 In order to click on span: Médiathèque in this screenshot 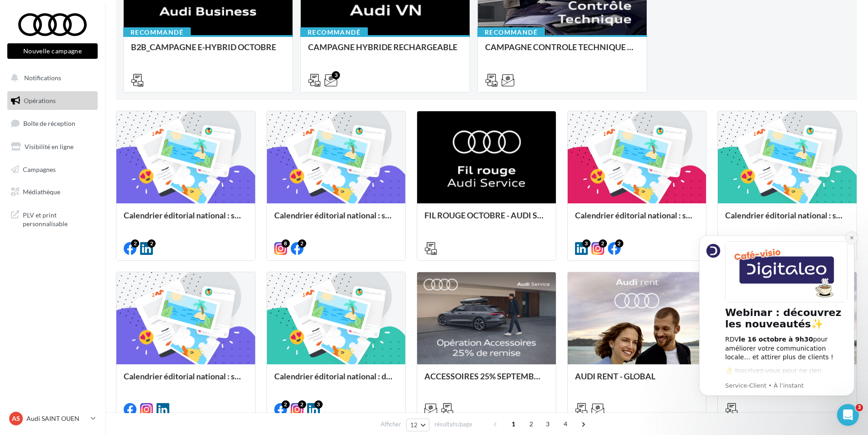, I will do `click(41, 192)`.